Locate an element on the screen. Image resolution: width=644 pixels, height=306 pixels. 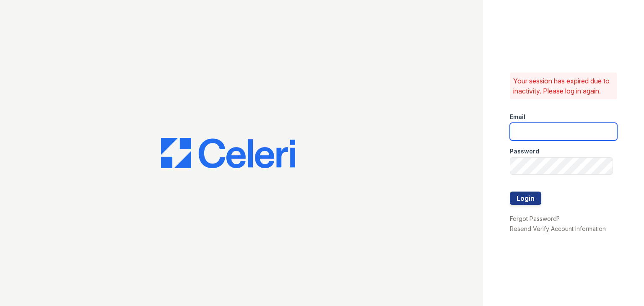
label: Password is located at coordinates (525, 151).